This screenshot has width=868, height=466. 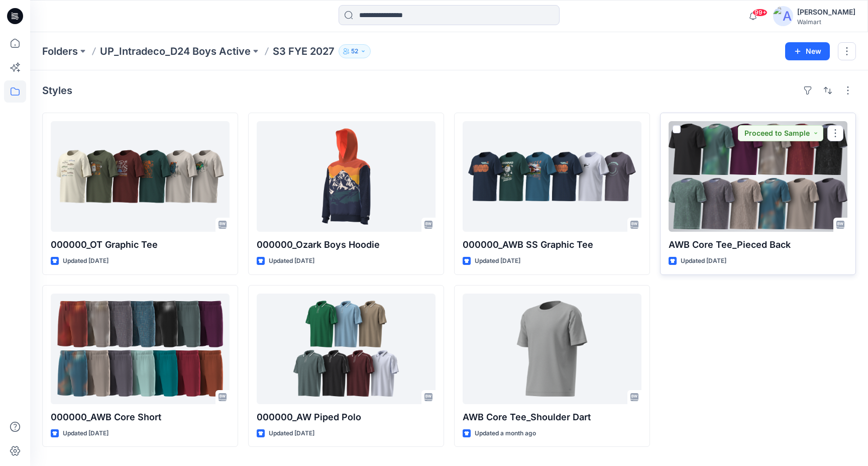 What do you see at coordinates (346, 245) in the screenshot?
I see `p: 000000_Ozark Boys Hoodie` at bounding box center [346, 245].